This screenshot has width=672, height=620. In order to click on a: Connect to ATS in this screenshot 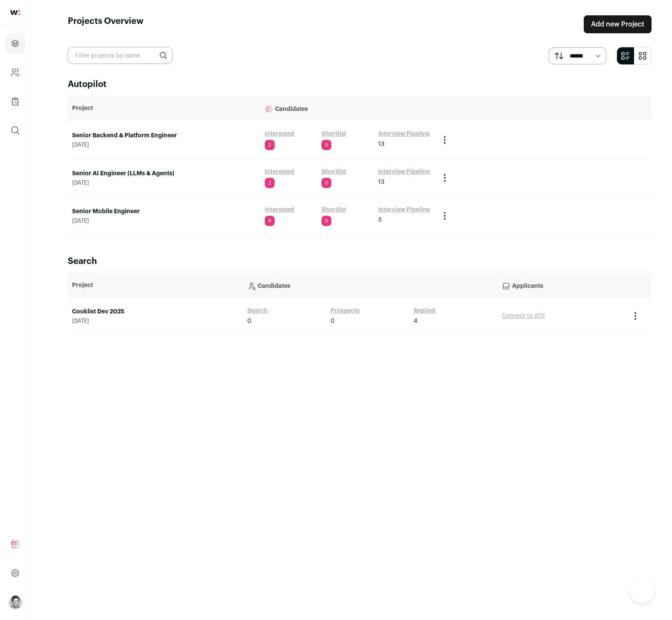, I will do `click(523, 316)`.